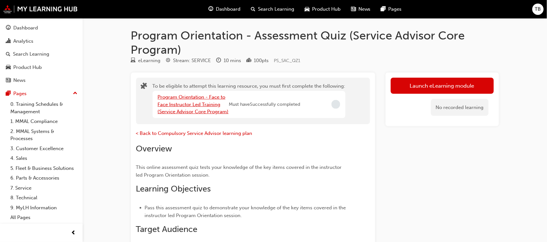 The image size is (547, 242). What do you see at coordinates (460, 108) in the screenshot?
I see `div: No recorded learning` at bounding box center [460, 108].